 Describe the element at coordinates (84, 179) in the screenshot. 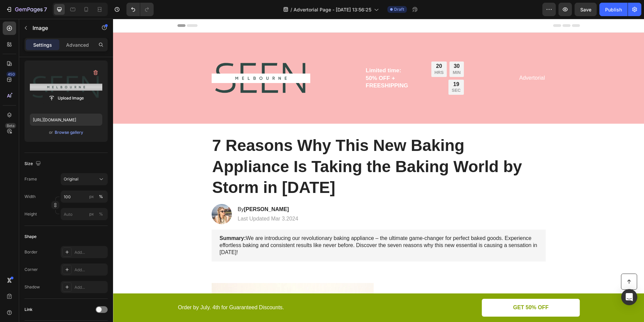

I see `button: Original` at that location.